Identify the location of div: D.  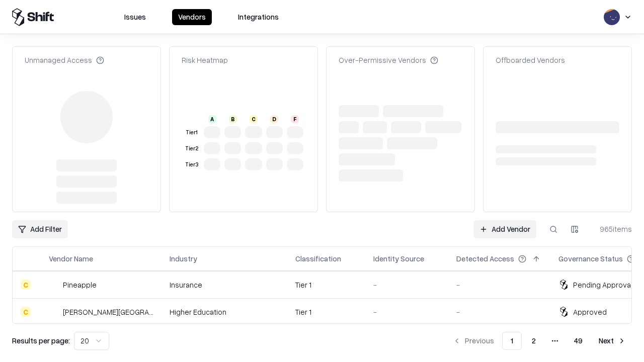
(274, 119).